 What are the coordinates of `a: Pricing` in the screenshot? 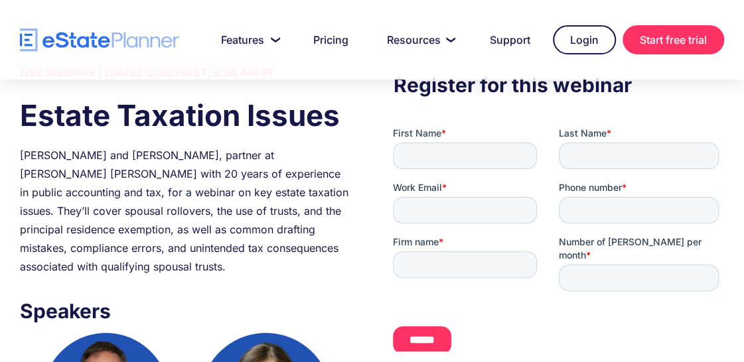 It's located at (330, 40).